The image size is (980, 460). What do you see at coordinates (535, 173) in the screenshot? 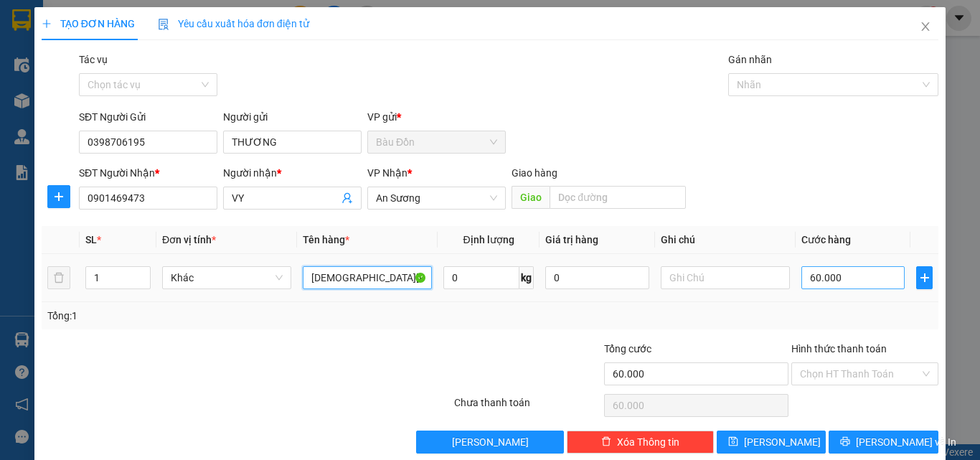
I see `span: Giao hàng` at bounding box center [535, 173].